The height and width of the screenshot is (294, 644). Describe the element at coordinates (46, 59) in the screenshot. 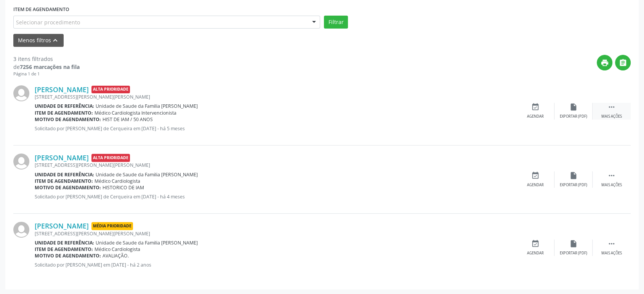

I see `div: 3 itens filtrados` at that location.